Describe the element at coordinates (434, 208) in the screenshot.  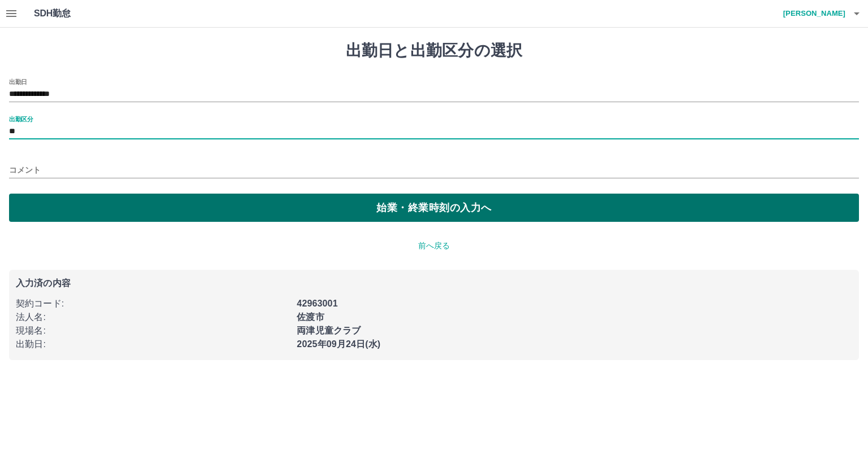
I see `button: 始業・終業時刻の入力へ` at that location.